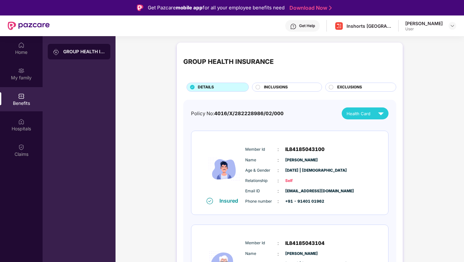 This screenshot has width=464, height=262. I want to click on div: Get Pazcare for all your employee benefits need, so click(216, 8).